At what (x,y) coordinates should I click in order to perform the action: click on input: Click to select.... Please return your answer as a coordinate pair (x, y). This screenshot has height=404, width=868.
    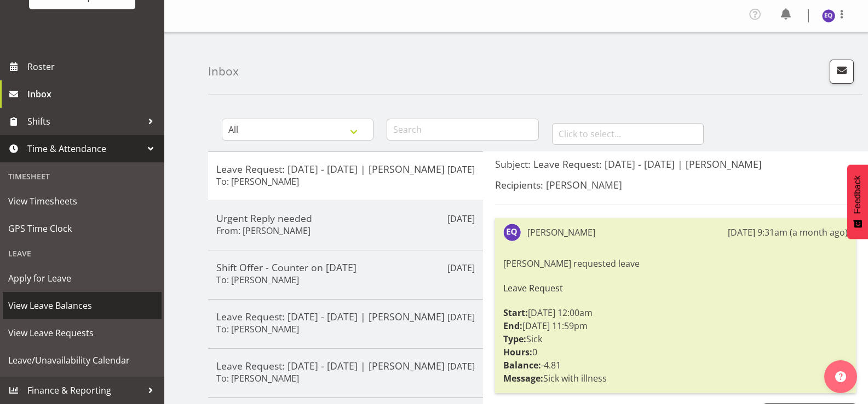
    Looking at the image, I should click on (628, 134).